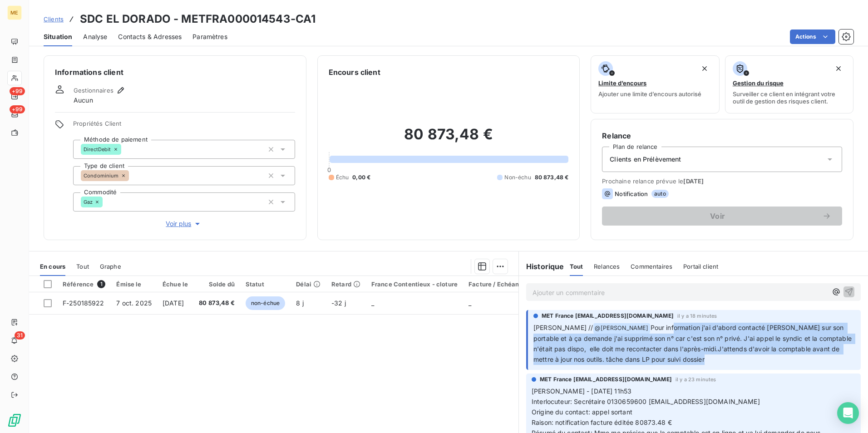  What do you see at coordinates (14, 13) in the screenshot?
I see `div: ME` at bounding box center [14, 13].